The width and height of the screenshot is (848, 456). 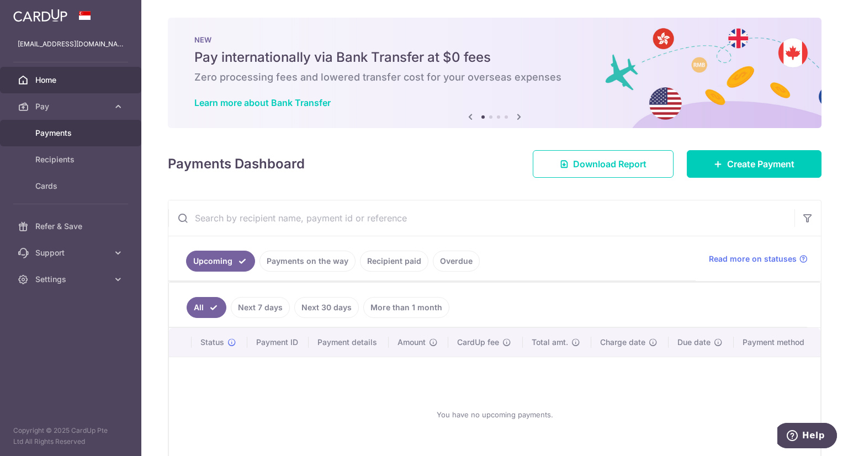 What do you see at coordinates (495, 40) in the screenshot?
I see `p: NEW` at bounding box center [495, 40].